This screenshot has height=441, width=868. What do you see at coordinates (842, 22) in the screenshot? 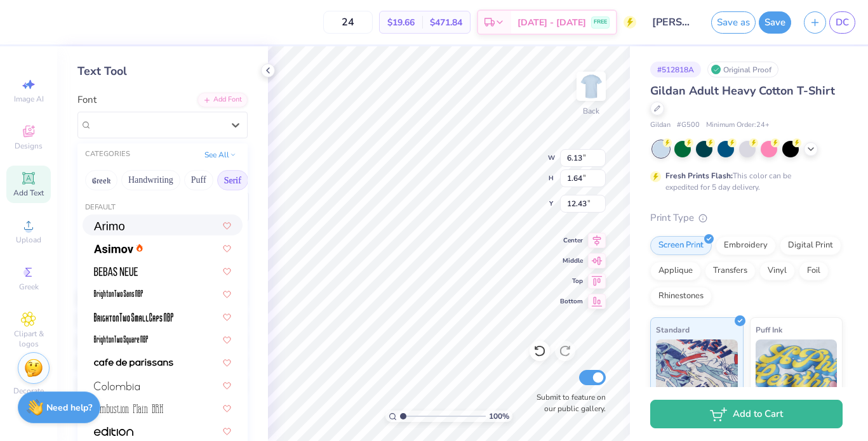
I see `a: DC` at bounding box center [842, 22].